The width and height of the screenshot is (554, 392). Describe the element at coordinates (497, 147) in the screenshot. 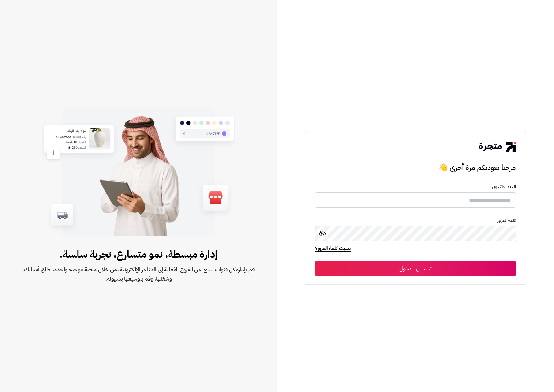

I see `img: logo-2.png` at that location.